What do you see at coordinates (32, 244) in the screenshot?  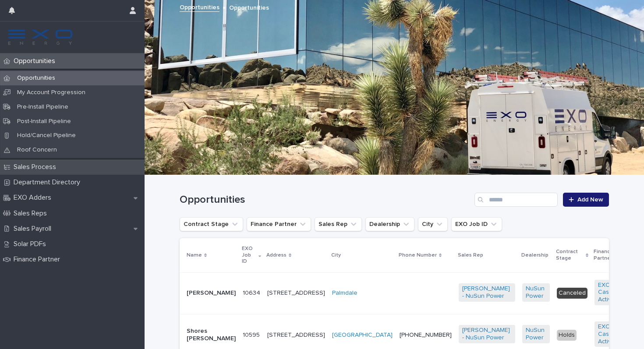 I see `p: Solar PDFs` at bounding box center [32, 244].